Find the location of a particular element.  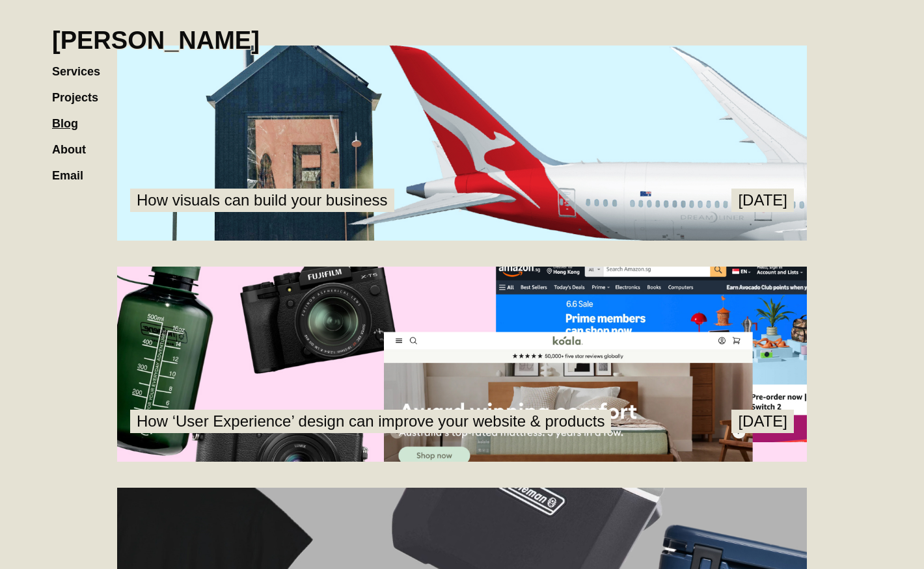

a: Blog is located at coordinates (71, 118).